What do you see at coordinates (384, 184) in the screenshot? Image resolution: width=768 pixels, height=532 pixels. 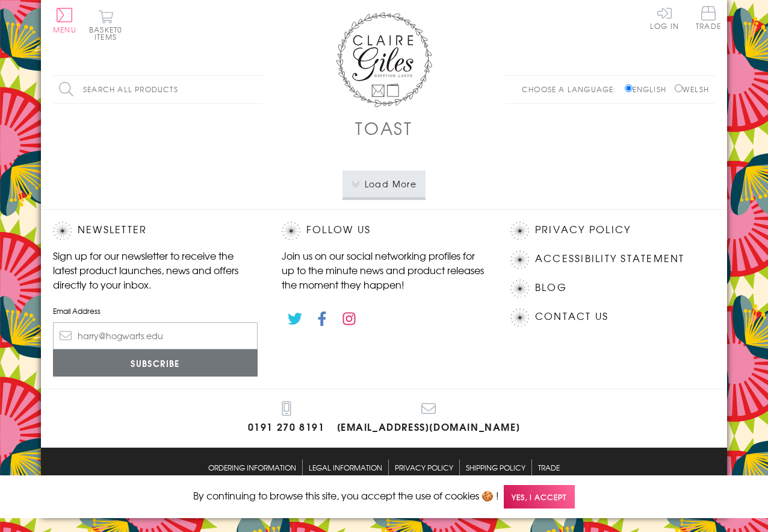 I see `button: Load More` at bounding box center [384, 184].